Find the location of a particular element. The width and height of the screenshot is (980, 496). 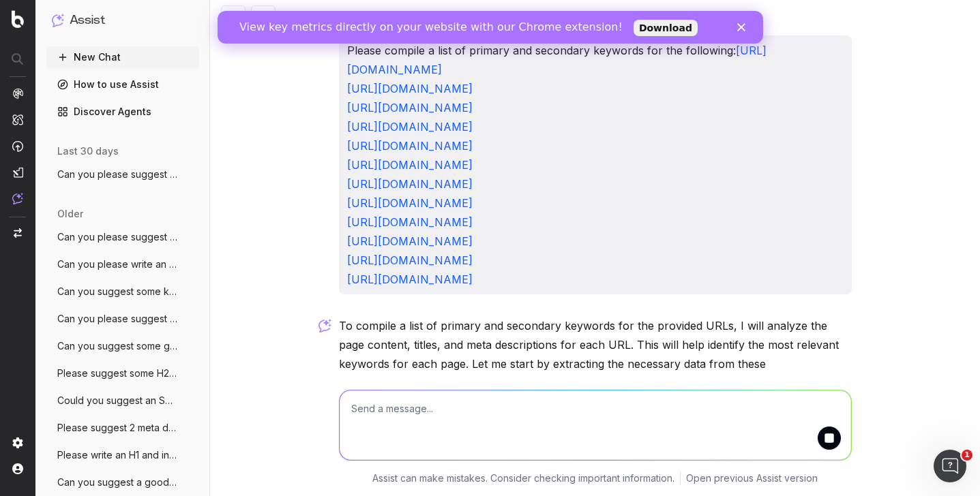

button: Please write an H1 and intro for https:/ is located at coordinates (123, 455).